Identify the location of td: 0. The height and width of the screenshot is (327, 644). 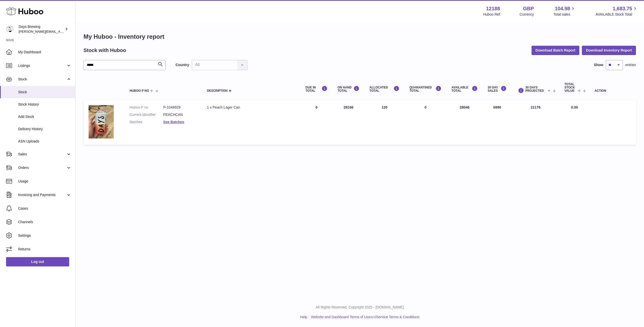
(317, 123).